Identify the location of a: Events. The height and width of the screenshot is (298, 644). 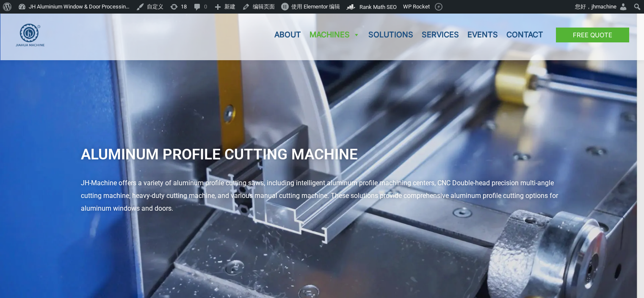
(483, 35).